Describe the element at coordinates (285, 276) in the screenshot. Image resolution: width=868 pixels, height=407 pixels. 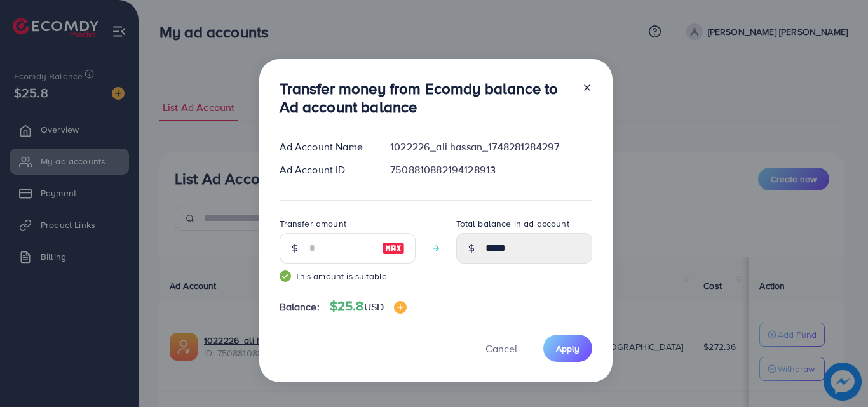
I see `img: guide` at that location.